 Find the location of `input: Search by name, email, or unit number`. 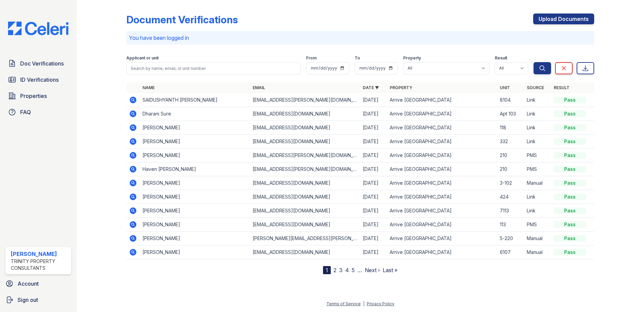

input: Search by name, email, or unit number is located at coordinates (214, 68).